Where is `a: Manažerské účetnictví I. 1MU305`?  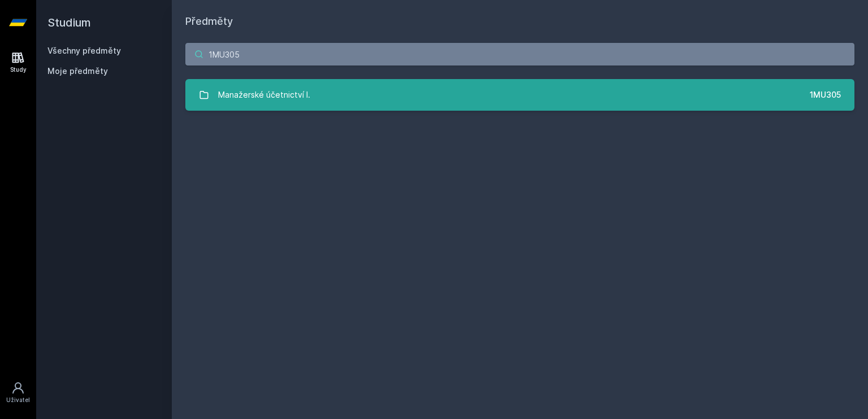
a: Manažerské účetnictví I. 1MU305 is located at coordinates (520, 95).